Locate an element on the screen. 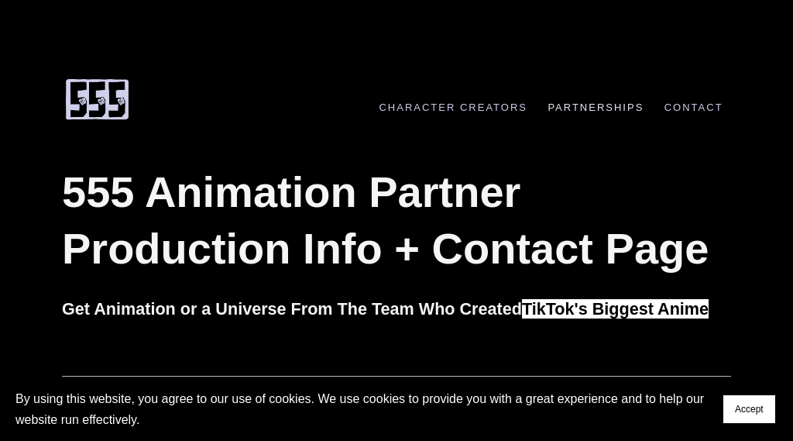 This screenshot has width=793, height=441. p: By using this website, you agree to our use of cookies. We use cookies to provide you with a grea... is located at coordinates (362, 409).